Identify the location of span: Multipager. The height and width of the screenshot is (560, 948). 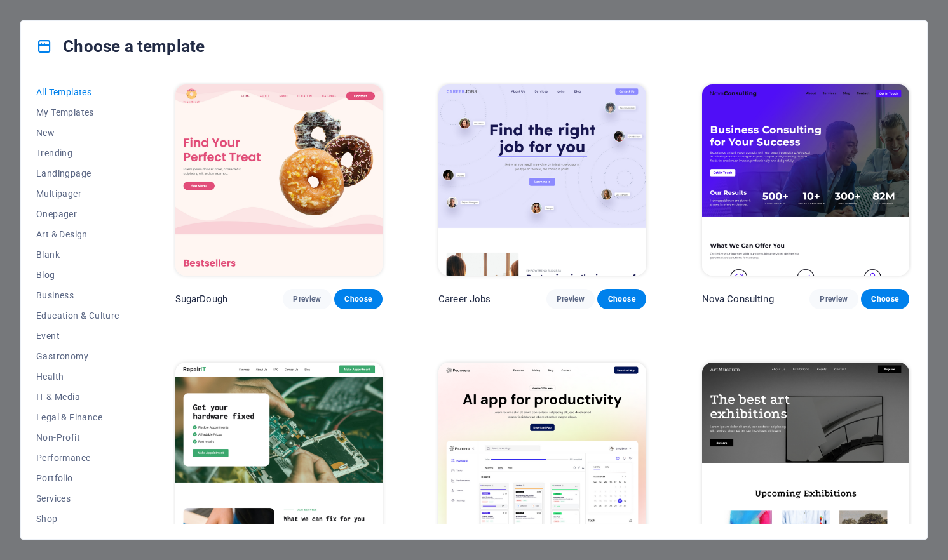
(77, 194).